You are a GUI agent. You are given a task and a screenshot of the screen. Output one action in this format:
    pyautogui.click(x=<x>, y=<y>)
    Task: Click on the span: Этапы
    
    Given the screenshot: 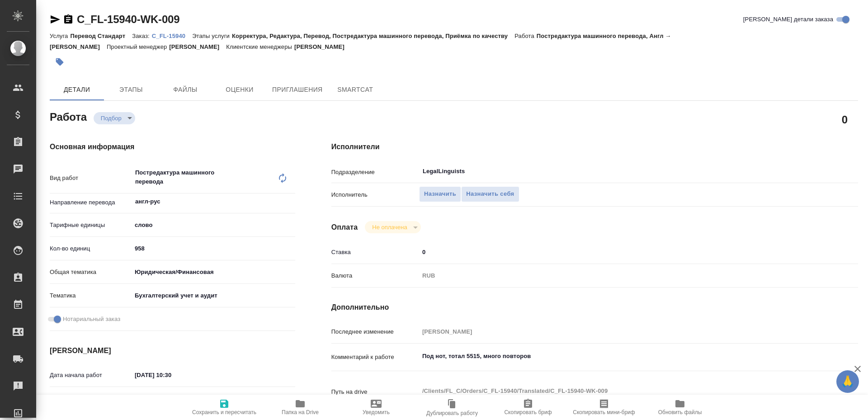 What is the action you would take?
    pyautogui.click(x=131, y=90)
    